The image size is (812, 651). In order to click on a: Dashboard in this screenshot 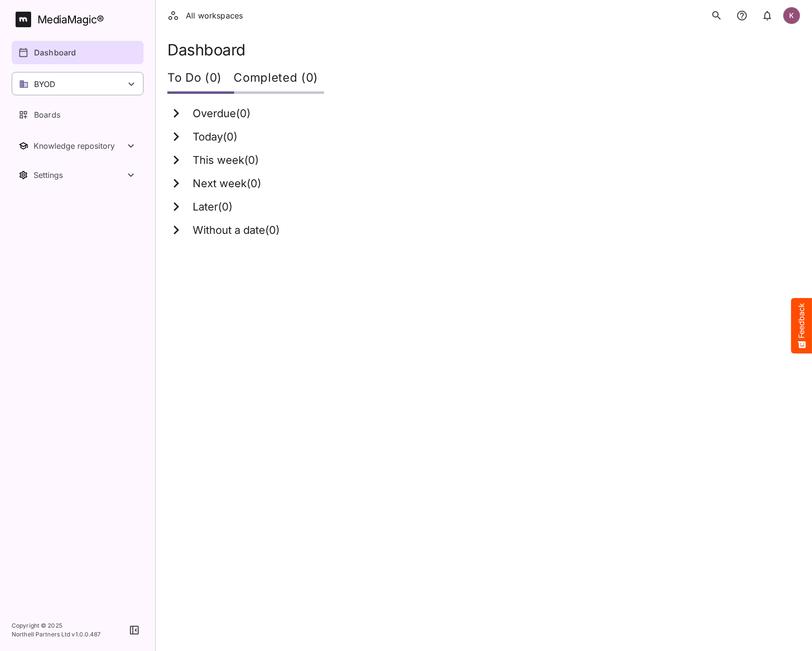, I will do `click(77, 53)`.